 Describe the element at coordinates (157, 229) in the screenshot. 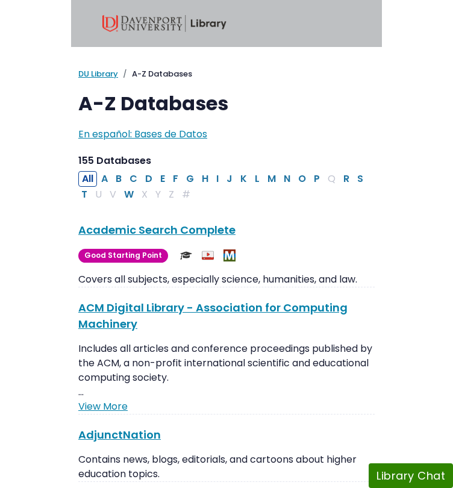

I see `a: Academic Search Complete` at that location.